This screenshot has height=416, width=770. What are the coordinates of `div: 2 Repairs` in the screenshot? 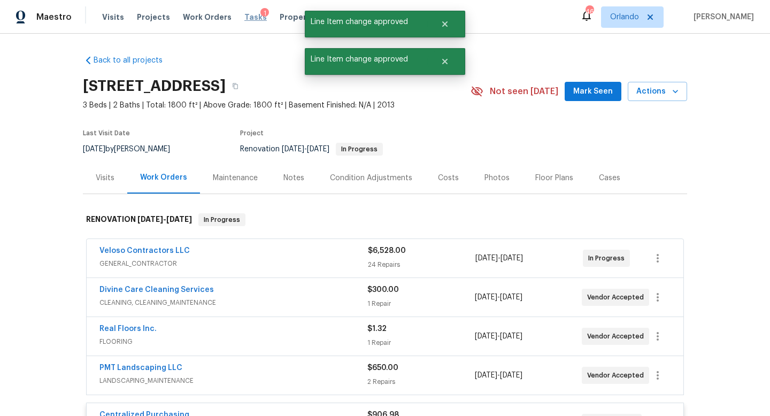 It's located at (421, 382).